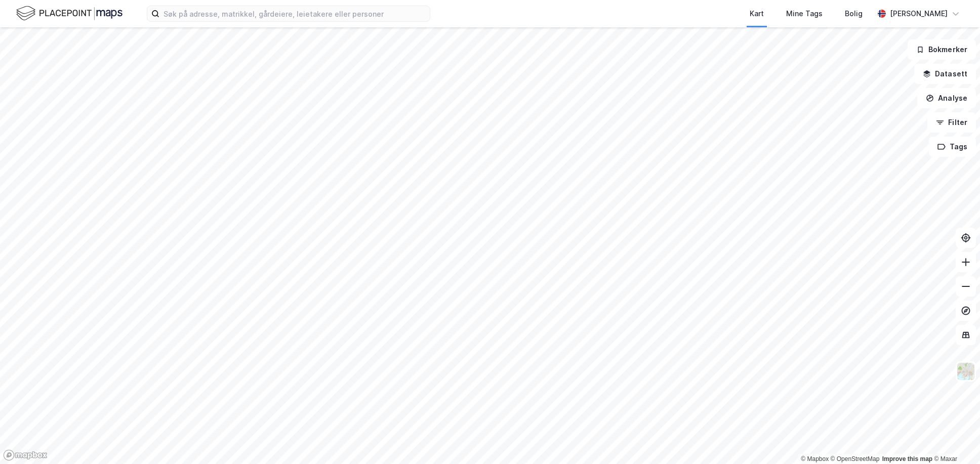 This screenshot has height=464, width=980. What do you see at coordinates (907, 459) in the screenshot?
I see `a: Improve this map` at bounding box center [907, 459].